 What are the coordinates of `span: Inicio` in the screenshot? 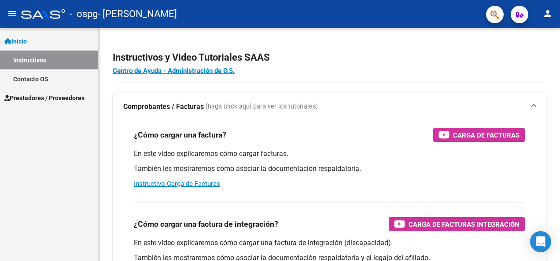 It's located at (15, 41).